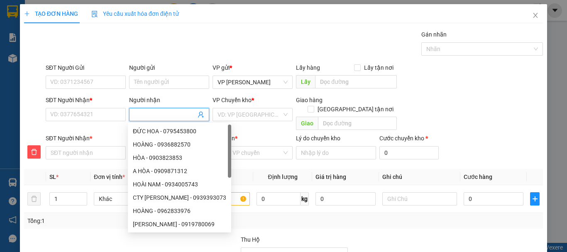  What do you see at coordinates (86, 153) in the screenshot?
I see `input: SĐT người nhận` at bounding box center [86, 153].